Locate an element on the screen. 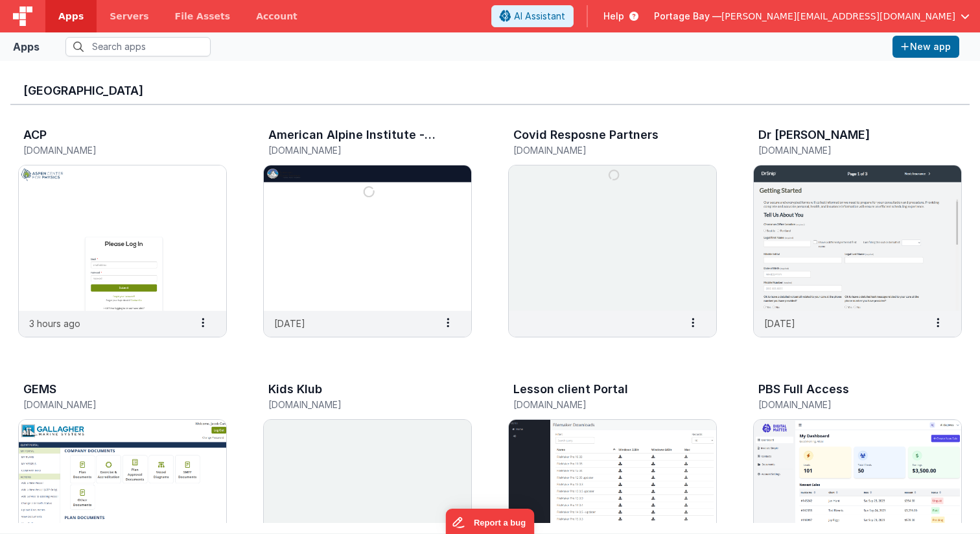 This screenshot has width=980, height=534. p: 3 hours ago is located at coordinates (54, 323).